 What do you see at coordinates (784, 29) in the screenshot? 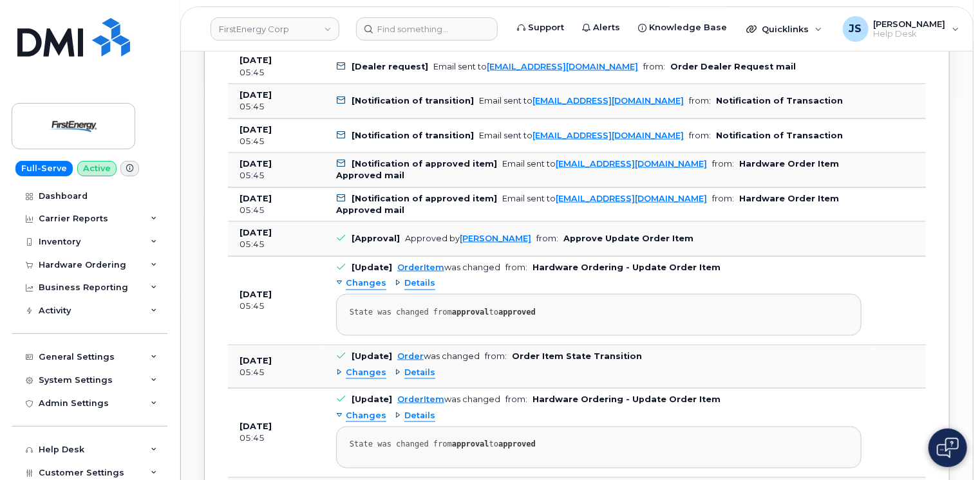
I see `span: Quicklinks` at bounding box center [784, 29].